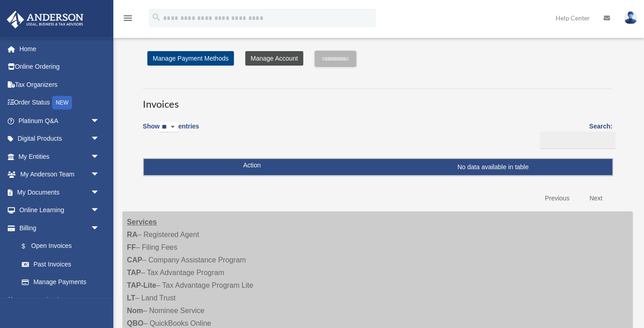  I want to click on a: Past Invoices, so click(61, 264).